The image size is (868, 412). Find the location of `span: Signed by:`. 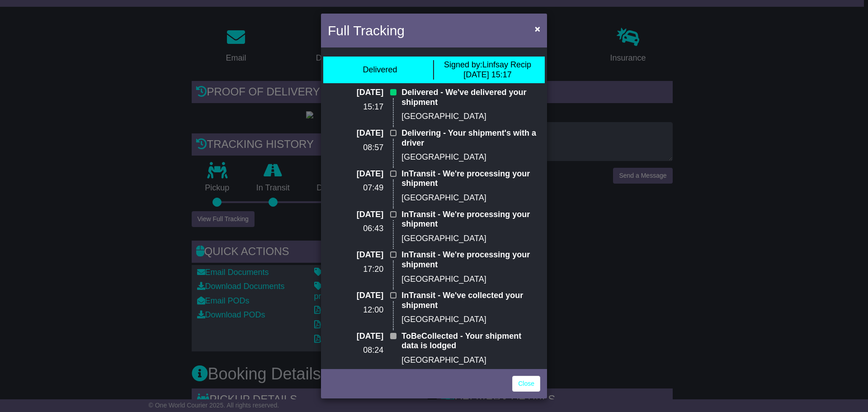

span: Signed by: is located at coordinates (463, 65).